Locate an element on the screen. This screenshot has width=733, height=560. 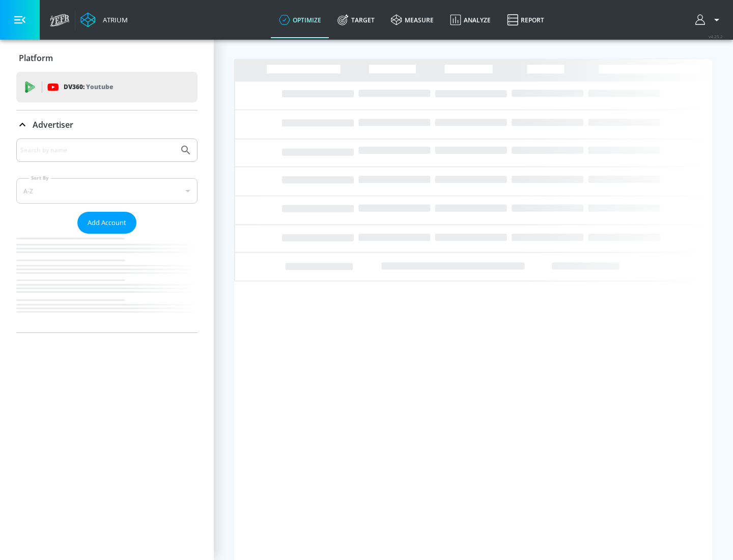
button: Add Account is located at coordinates (107, 223).